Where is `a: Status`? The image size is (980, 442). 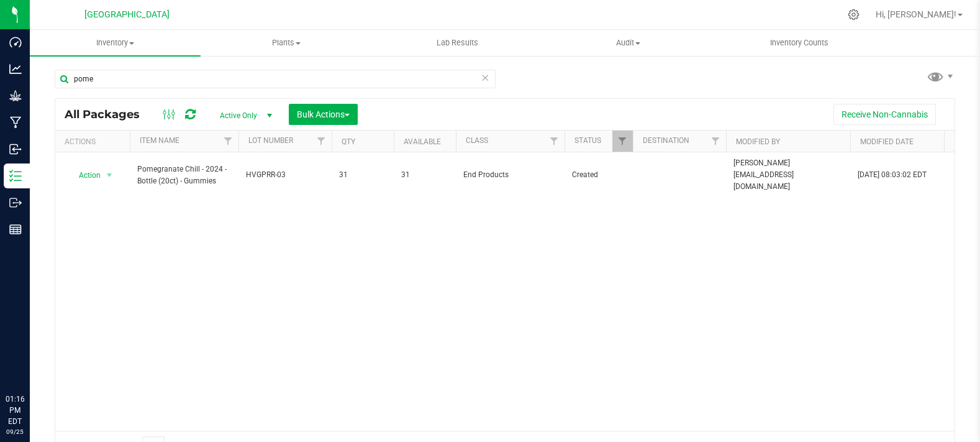 a: Status is located at coordinates (588, 140).